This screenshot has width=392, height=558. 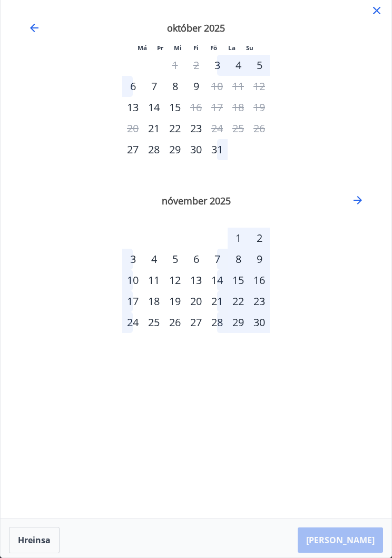 What do you see at coordinates (177, 47) in the screenshot?
I see `small: Mi` at bounding box center [177, 47].